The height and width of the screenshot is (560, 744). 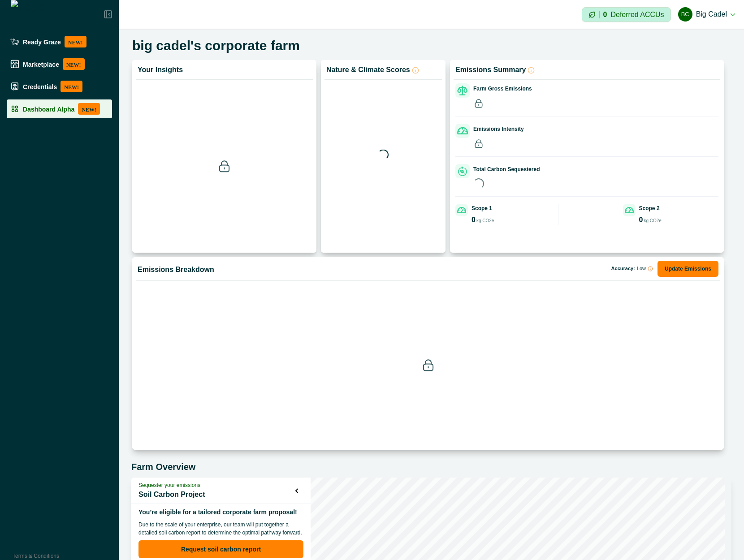 What do you see at coordinates (221, 549) in the screenshot?
I see `button: Request soil carbon report` at bounding box center [221, 549].